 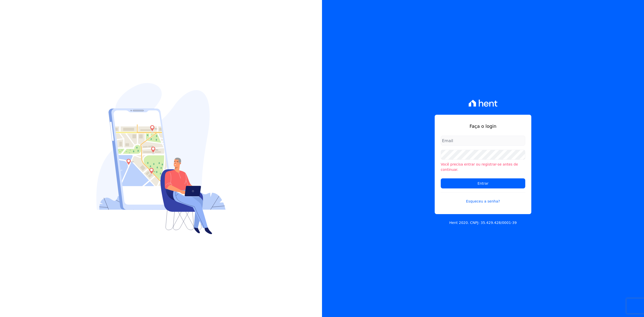 I want to click on input: Email, so click(x=483, y=141).